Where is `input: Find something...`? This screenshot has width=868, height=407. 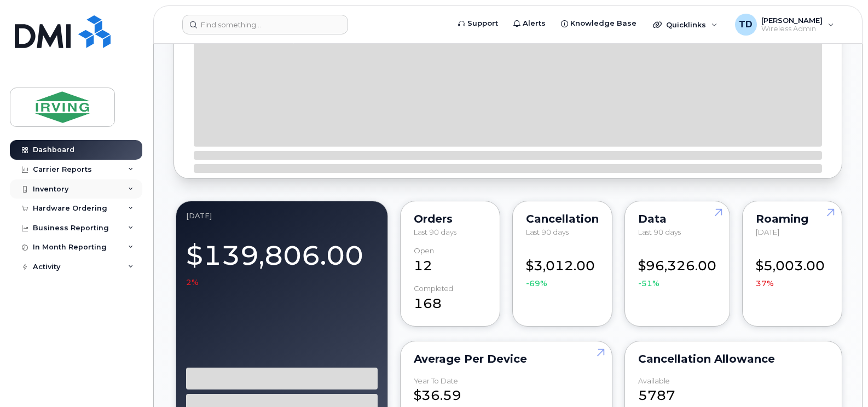 input: Find something... is located at coordinates (265, 24).